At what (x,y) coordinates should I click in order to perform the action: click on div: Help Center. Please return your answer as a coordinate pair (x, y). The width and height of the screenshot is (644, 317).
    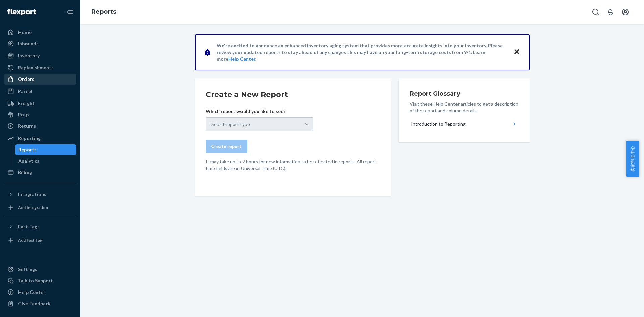
    Looking at the image, I should click on (32, 292).